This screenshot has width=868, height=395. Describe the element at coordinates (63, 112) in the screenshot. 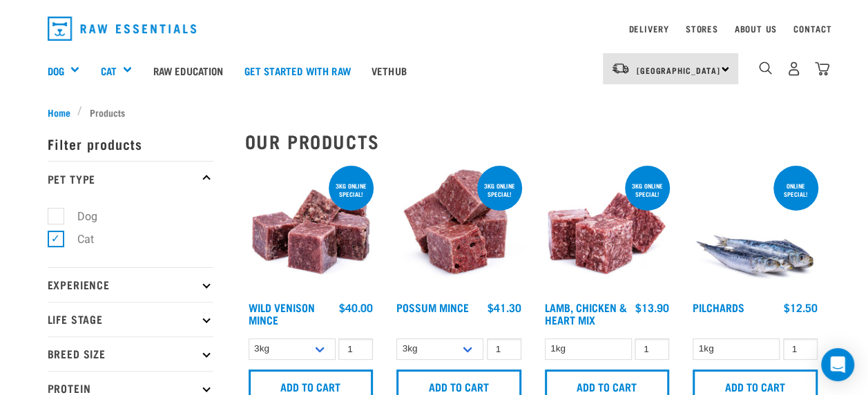

I see `a: Home` at that location.